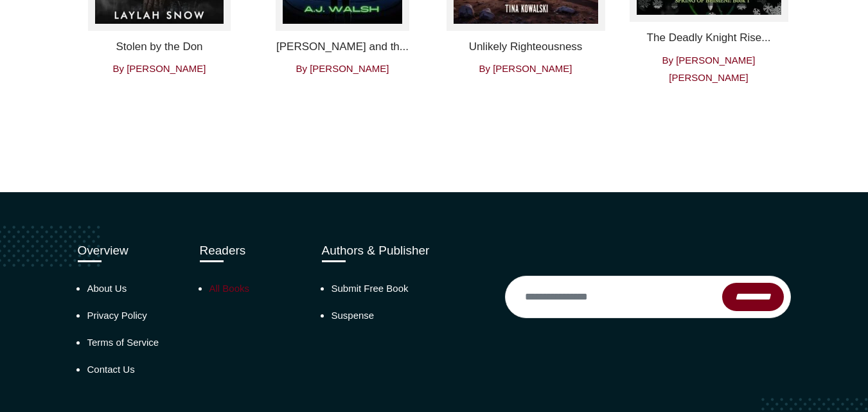  What do you see at coordinates (370, 288) in the screenshot?
I see `a: Submit Free Book` at bounding box center [370, 288].